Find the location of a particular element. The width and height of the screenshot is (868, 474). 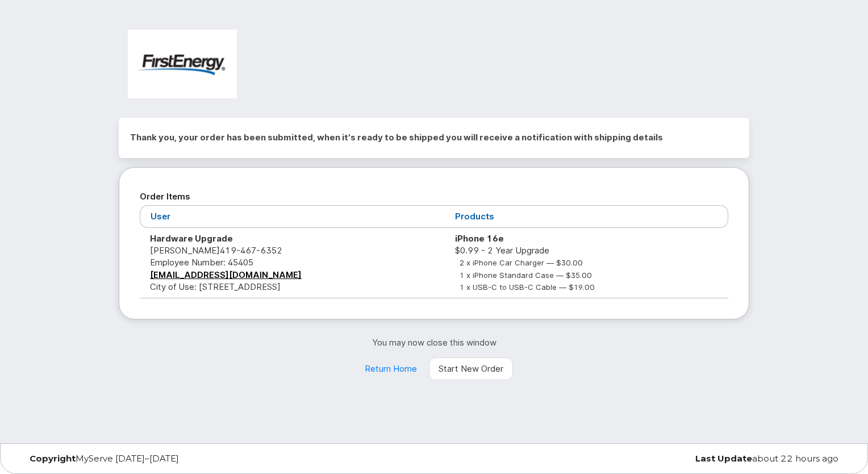

th: Products is located at coordinates (586, 216).